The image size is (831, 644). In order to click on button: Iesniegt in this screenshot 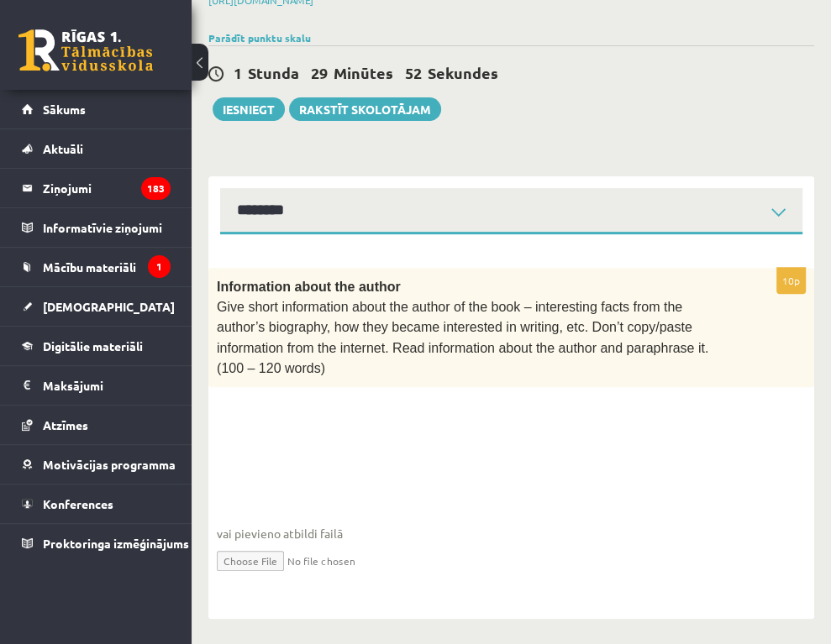, I will do `click(249, 109)`.